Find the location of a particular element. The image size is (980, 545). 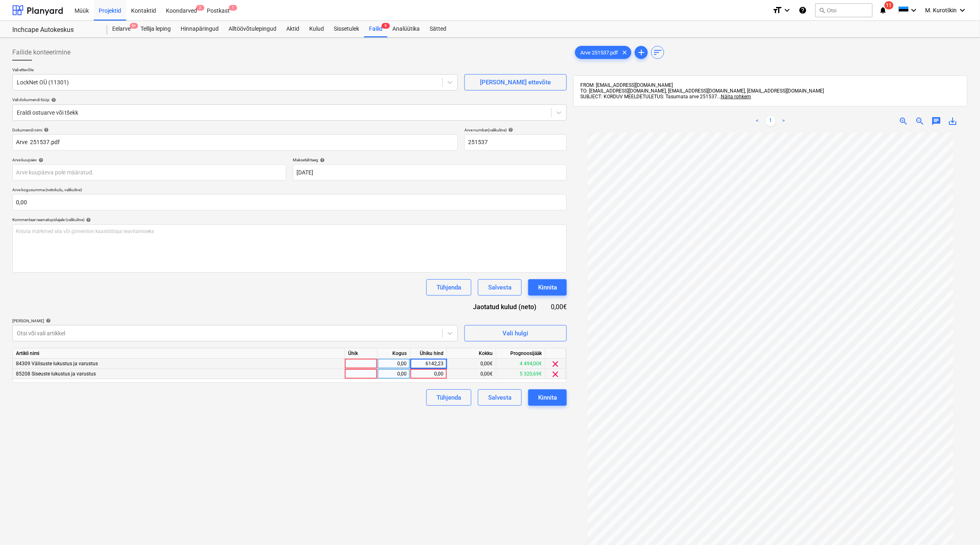

div: Artikli nimi is located at coordinates (179, 353).